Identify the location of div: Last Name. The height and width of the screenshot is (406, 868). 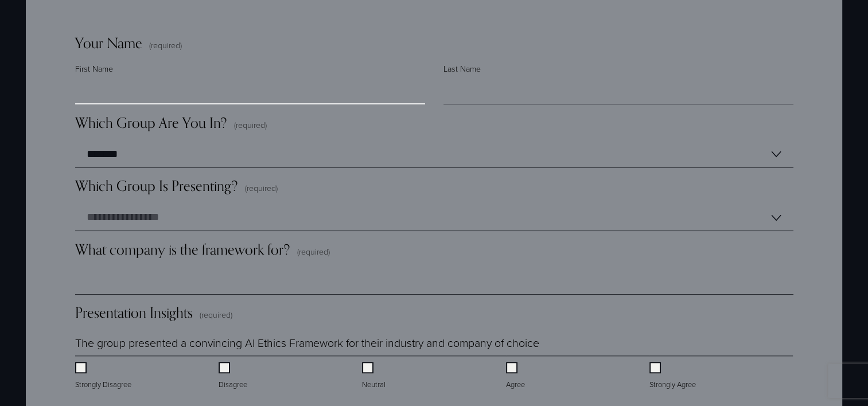
(619, 70).